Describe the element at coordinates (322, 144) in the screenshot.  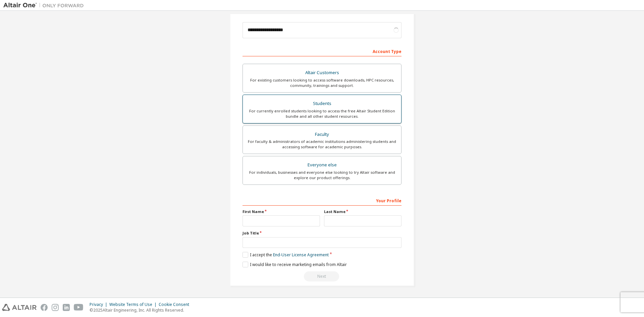
I see `div: For faculty & administrators of academic institutions administering students and accessing softwa...` at that location.